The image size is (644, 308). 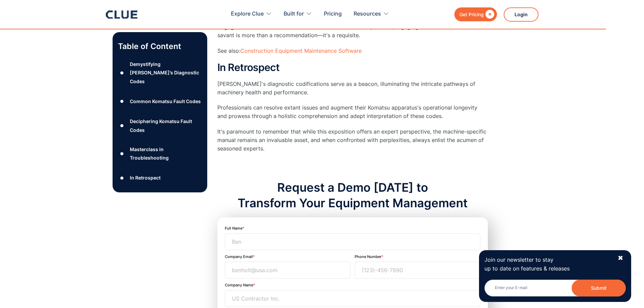 I want to click on p: In scenarios of unresolved complexities, engaging a certified Komatsu savant is more than a recom..., so click(x=352, y=31).